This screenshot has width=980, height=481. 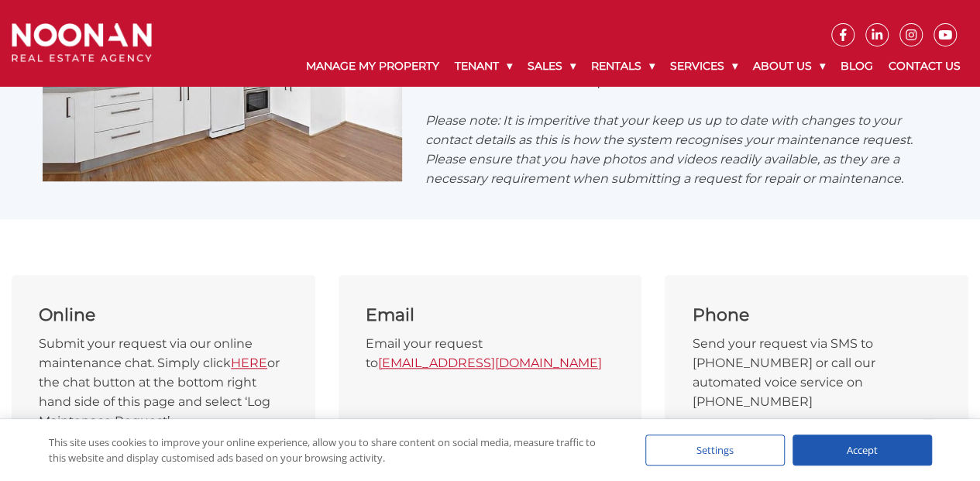 What do you see at coordinates (704, 65) in the screenshot?
I see `a: Services` at bounding box center [704, 65].